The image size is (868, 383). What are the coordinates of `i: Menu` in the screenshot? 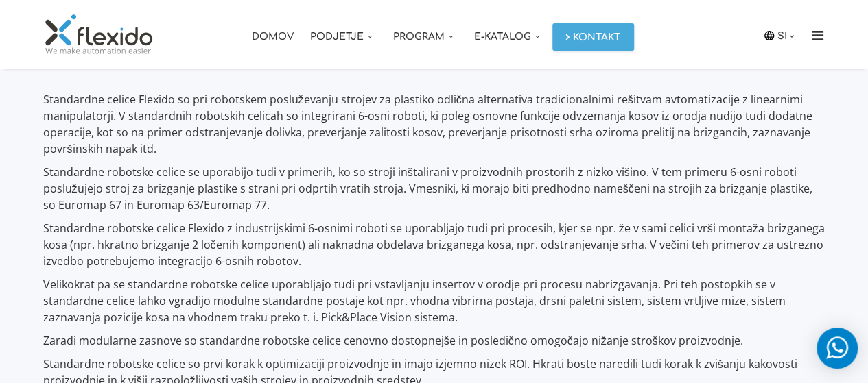 It's located at (818, 36).